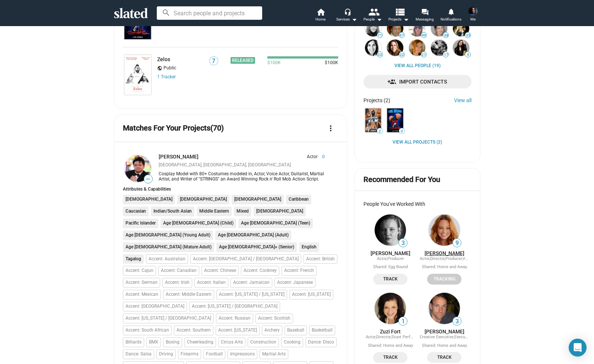 This screenshot has height=364, width=594. I want to click on span: Import Contacts, so click(417, 82).